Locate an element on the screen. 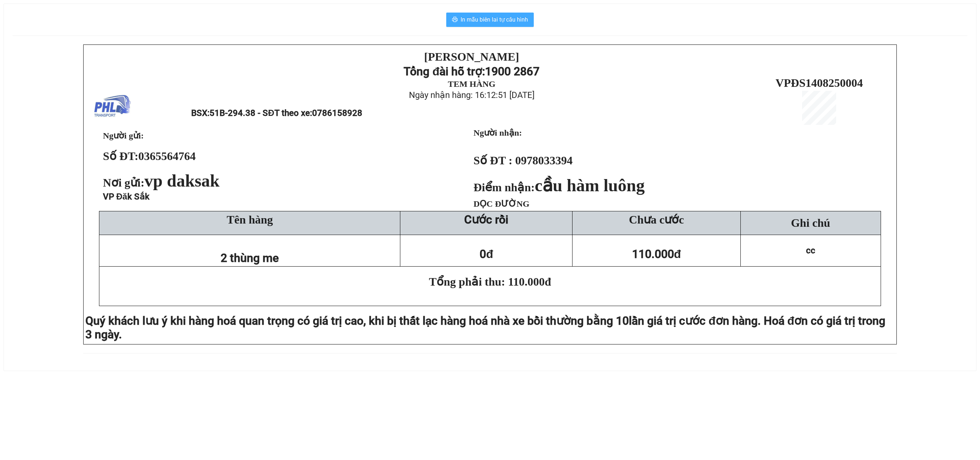 This screenshot has width=980, height=460. strong: Số ĐT: is located at coordinates (150, 156).